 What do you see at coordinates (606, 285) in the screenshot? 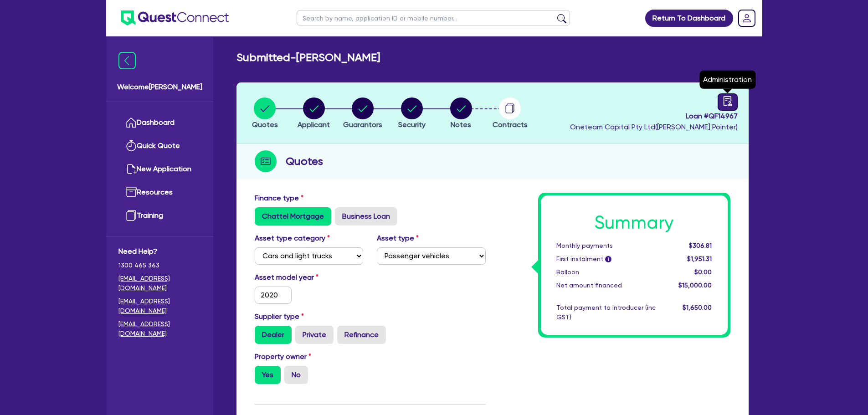
I see `div: Net amount financed` at bounding box center [606, 285].